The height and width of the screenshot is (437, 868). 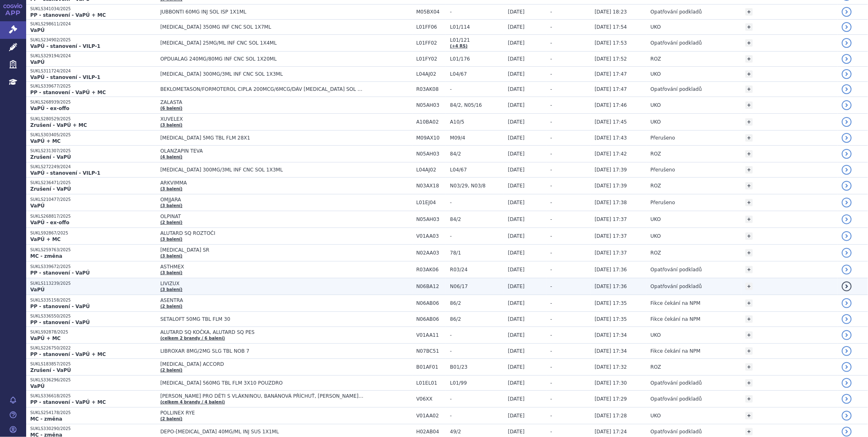 What do you see at coordinates (431, 253) in the screenshot?
I see `span: N02AA03` at bounding box center [431, 253].